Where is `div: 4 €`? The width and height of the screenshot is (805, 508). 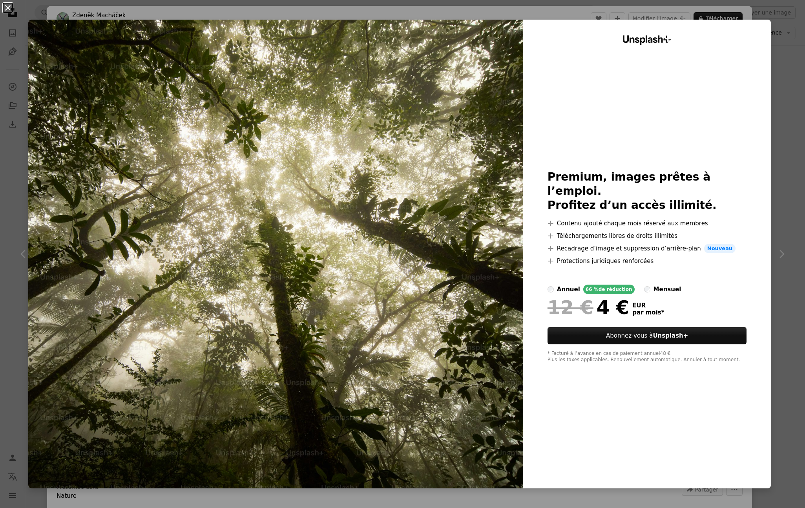 div: 4 € is located at coordinates (588, 307).